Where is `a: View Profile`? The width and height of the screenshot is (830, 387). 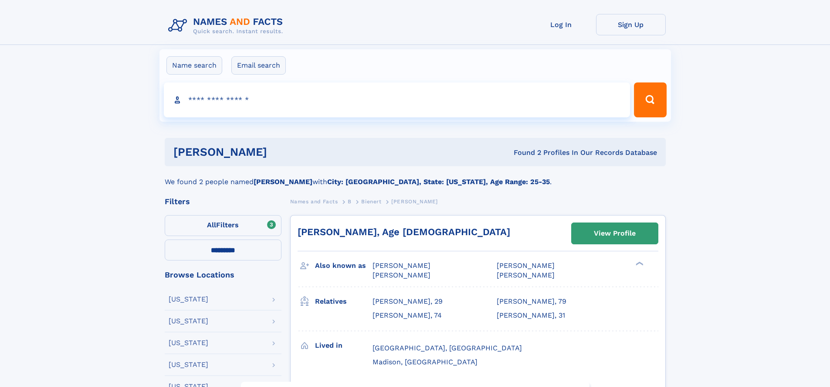
a: View Profile is located at coordinates (615, 233).